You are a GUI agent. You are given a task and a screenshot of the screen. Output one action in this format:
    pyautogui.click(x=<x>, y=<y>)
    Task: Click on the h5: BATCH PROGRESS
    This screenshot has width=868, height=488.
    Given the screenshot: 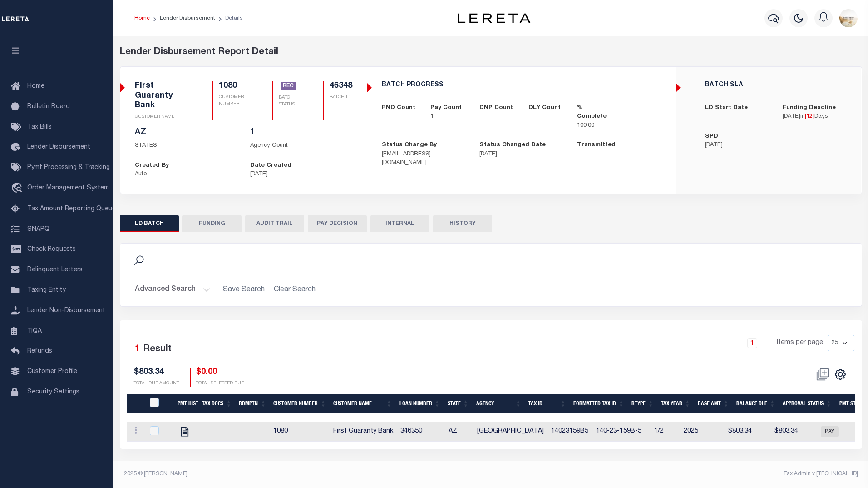 What is the action you would take?
    pyautogui.click(x=521, y=85)
    